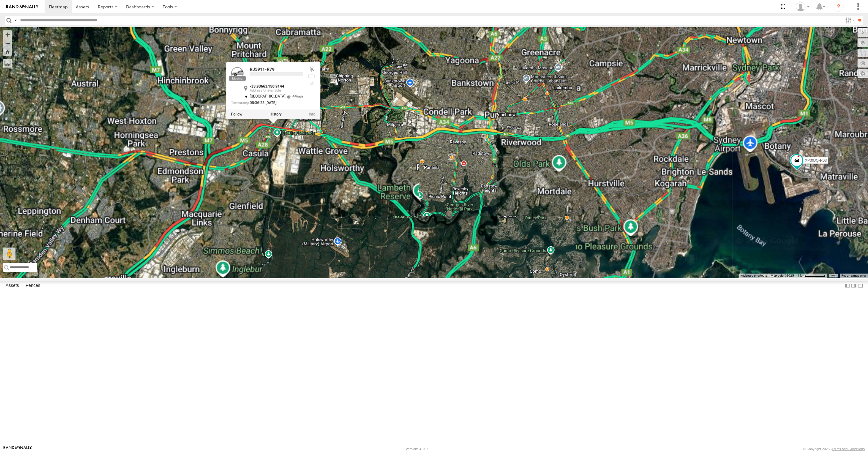  Describe the element at coordinates (12, 286) in the screenshot. I see `label: Assets` at that location.